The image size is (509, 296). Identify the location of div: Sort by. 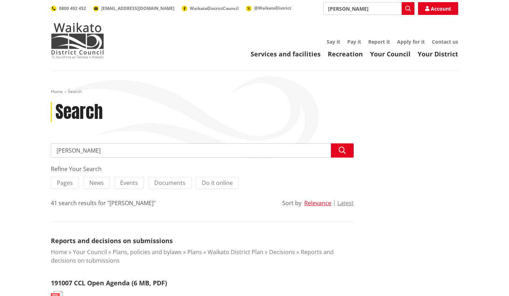
(292, 203).